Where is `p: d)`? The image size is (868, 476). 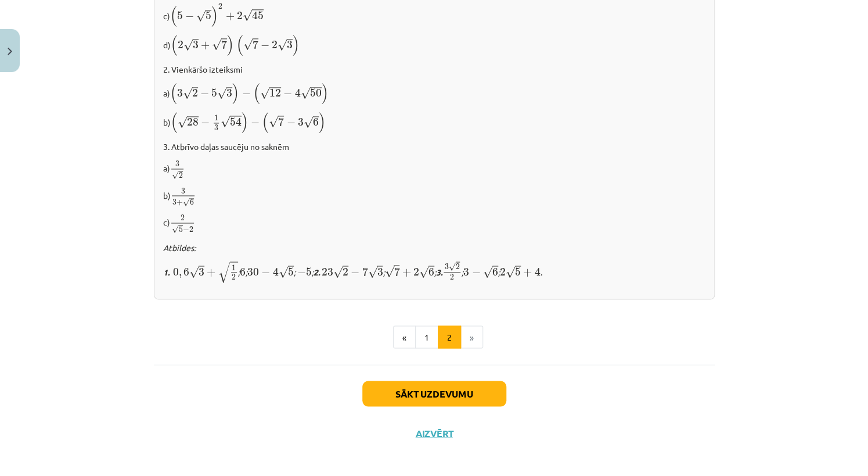
p: d) is located at coordinates (434, 46).